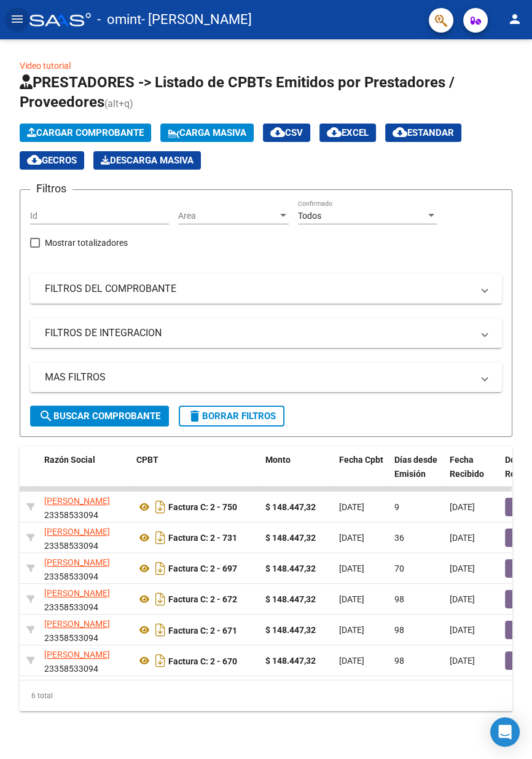 The image size is (532, 759). What do you see at coordinates (232, 416) in the screenshot?
I see `span: Borrar Filtros` at bounding box center [232, 416].